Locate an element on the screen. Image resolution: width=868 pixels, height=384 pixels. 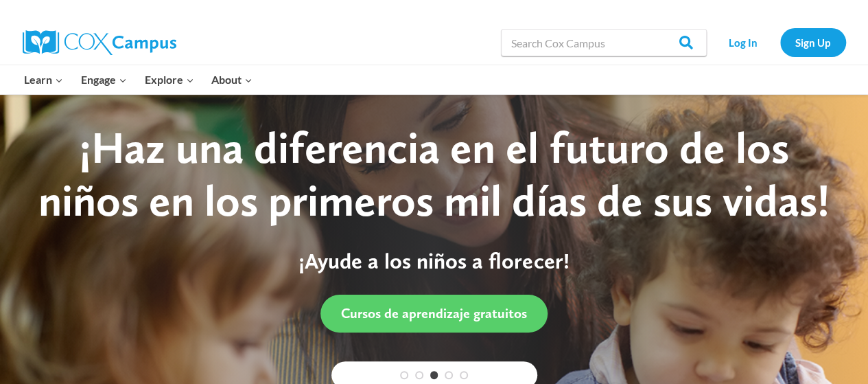
img: Cox Campus is located at coordinates (99, 42).